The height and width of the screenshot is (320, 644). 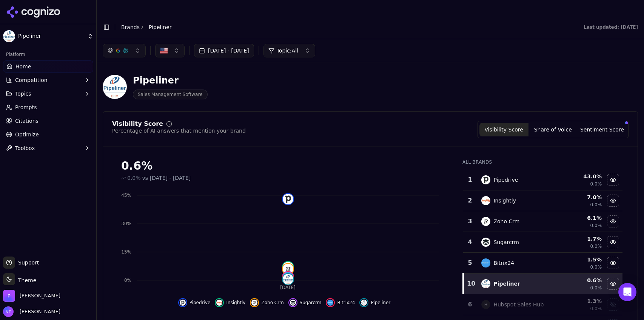 What do you see at coordinates (48, 120) in the screenshot?
I see `a: Citations` at bounding box center [48, 120].